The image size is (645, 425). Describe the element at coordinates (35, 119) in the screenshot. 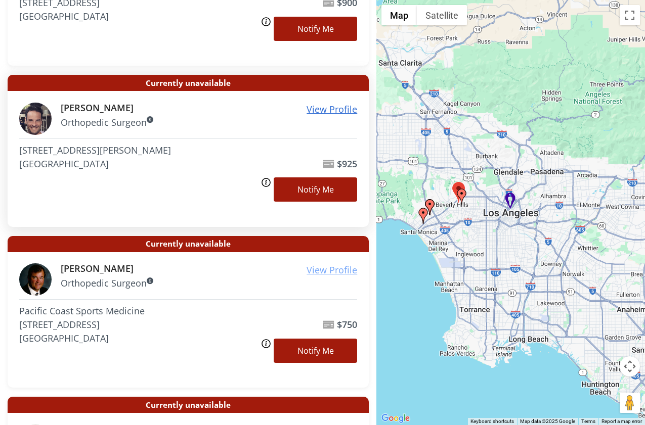

I see `img: Andrew` at that location.